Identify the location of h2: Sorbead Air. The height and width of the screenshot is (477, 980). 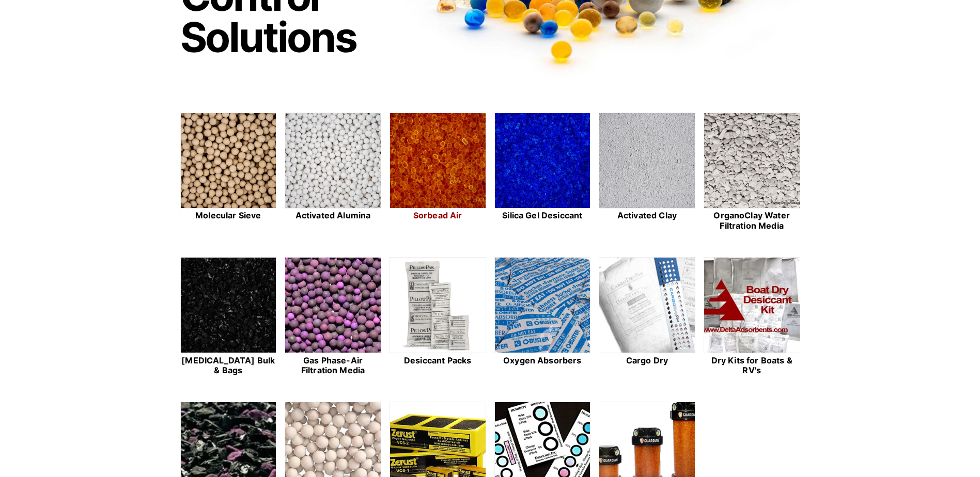
(438, 215).